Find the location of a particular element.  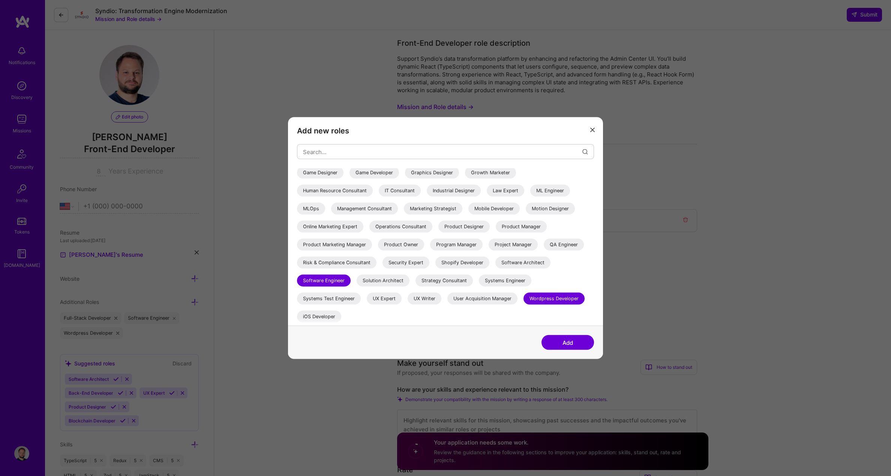

div: Graphics Designer is located at coordinates (432, 173).